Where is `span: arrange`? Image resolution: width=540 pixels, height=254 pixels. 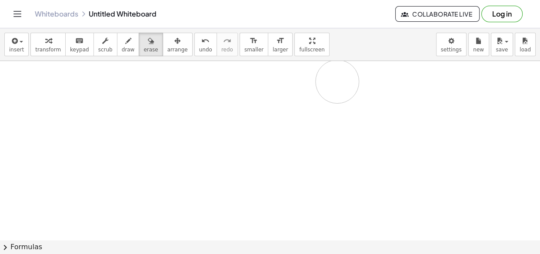 span: arrange is located at coordinates (178, 50).